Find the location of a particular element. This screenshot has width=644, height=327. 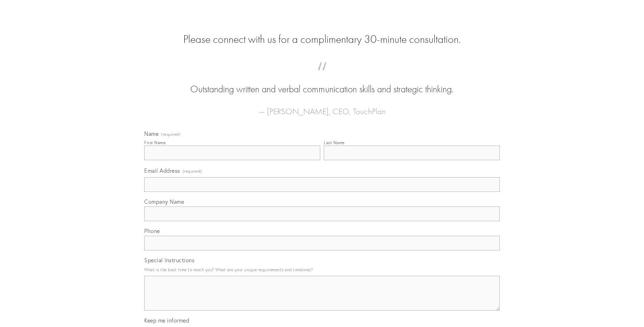

div: First Name is located at coordinates (155, 142).